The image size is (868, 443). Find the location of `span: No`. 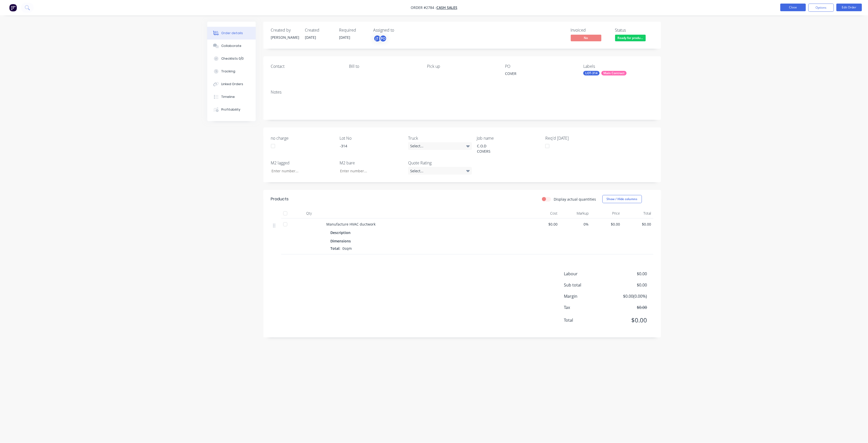

span: No is located at coordinates (586, 38).